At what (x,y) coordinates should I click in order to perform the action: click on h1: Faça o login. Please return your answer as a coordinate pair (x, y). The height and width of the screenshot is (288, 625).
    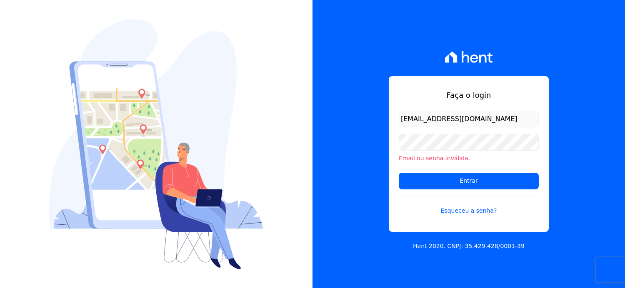
    Looking at the image, I should click on (469, 95).